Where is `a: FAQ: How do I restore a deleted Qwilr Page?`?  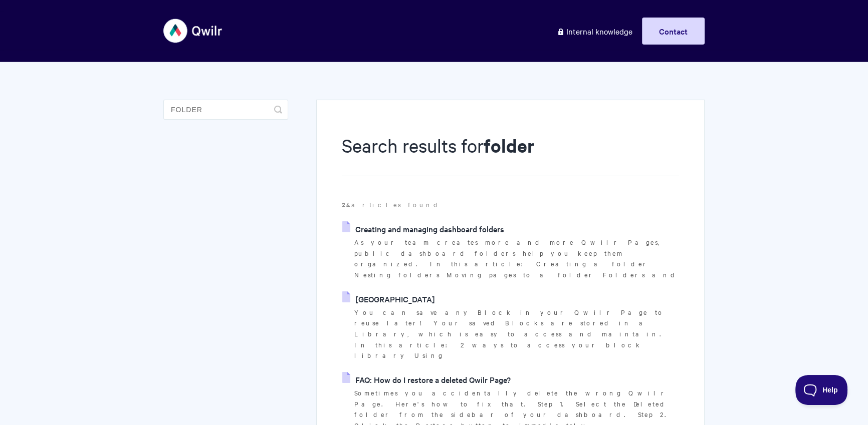
a: FAQ: How do I restore a deleted Qwilr Page? is located at coordinates (426, 379).